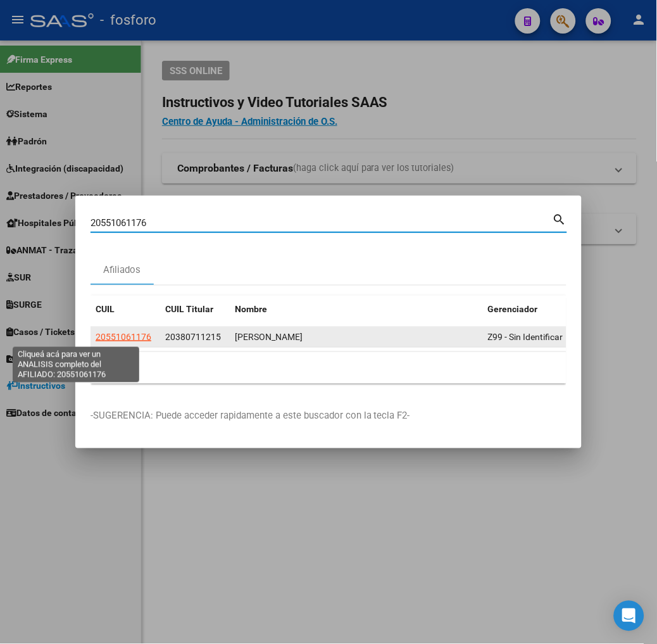  What do you see at coordinates (195, 309) in the screenshot?
I see `datatable-header-cell: CUIL Titular` at bounding box center [195, 309].